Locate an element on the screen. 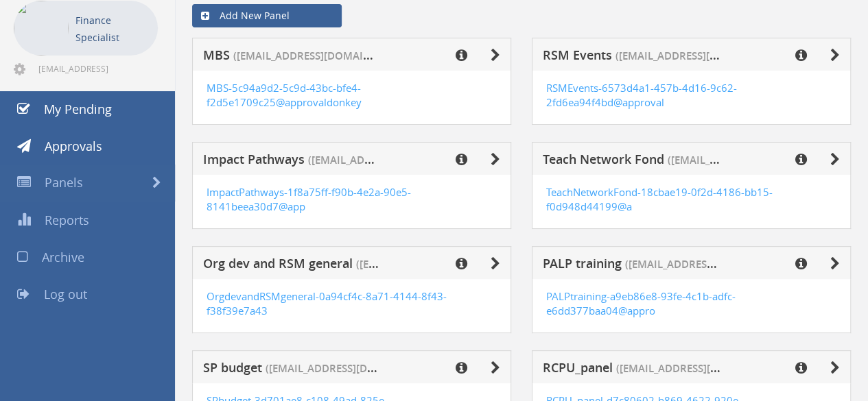  span: Panels is located at coordinates (64, 183).